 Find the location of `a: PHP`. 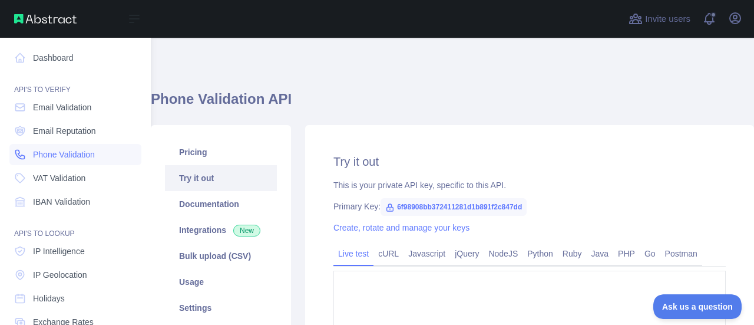

a: PHP is located at coordinates (626, 253).